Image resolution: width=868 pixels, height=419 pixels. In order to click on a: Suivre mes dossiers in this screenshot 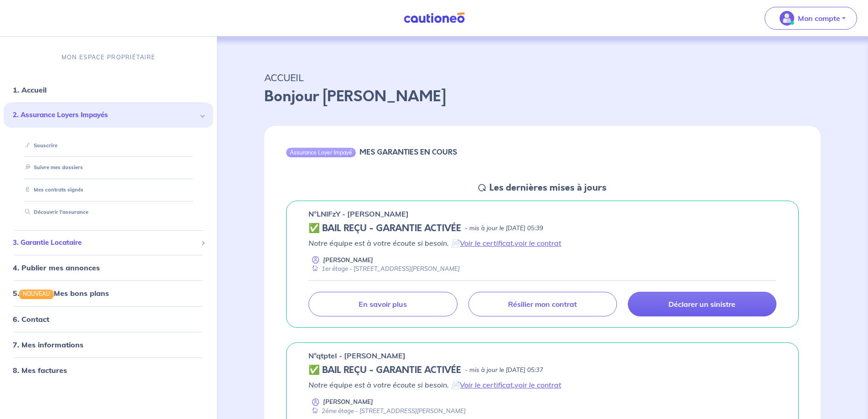, I will do `click(52, 168)`.